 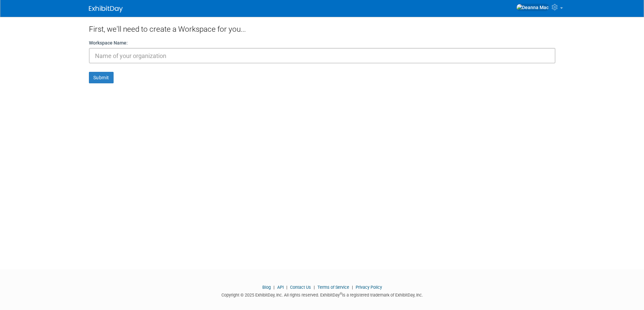 I want to click on a: API, so click(x=280, y=287).